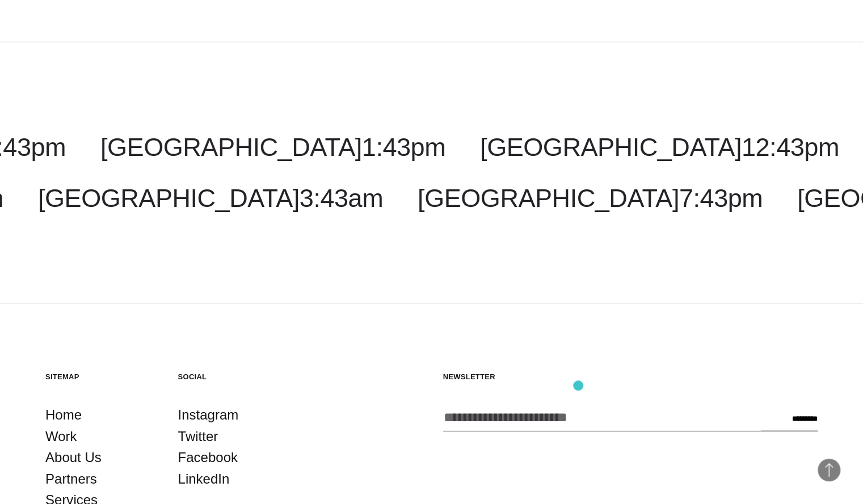  Describe the element at coordinates (403, 147) in the screenshot. I see `span: 1:43pm` at that location.